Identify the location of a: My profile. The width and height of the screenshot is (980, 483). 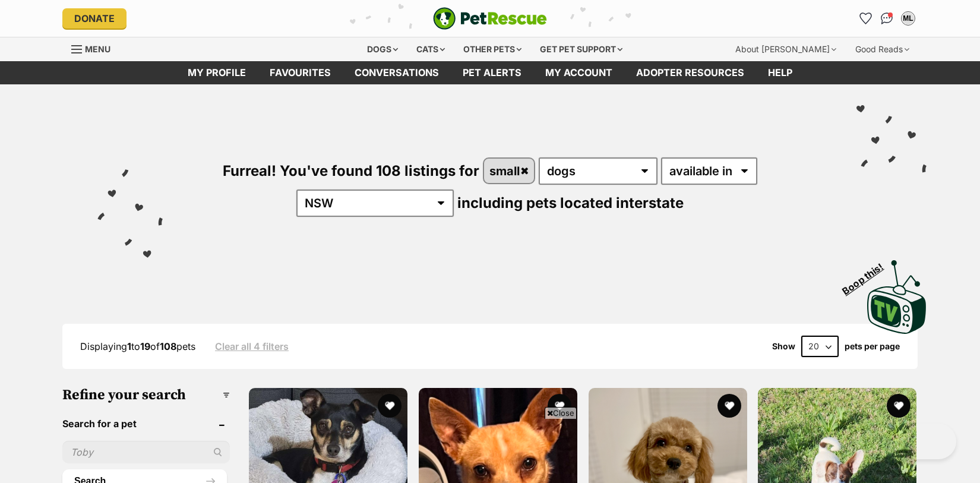
(216, 72).